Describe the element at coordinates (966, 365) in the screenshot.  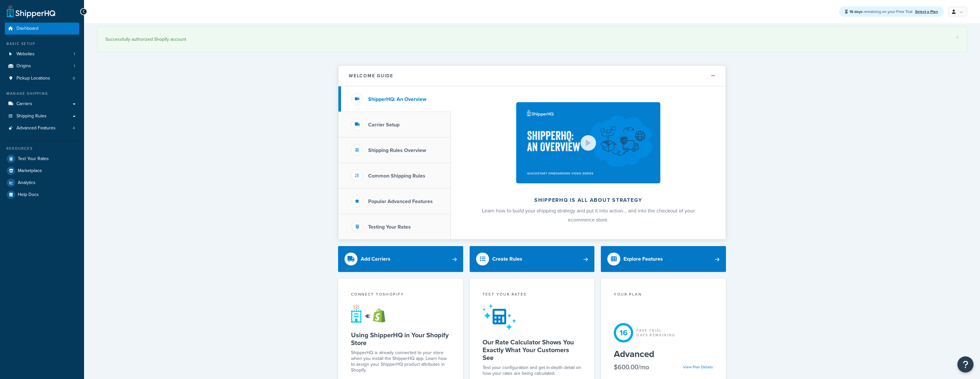
I see `button: Open Resource Center` at that location.